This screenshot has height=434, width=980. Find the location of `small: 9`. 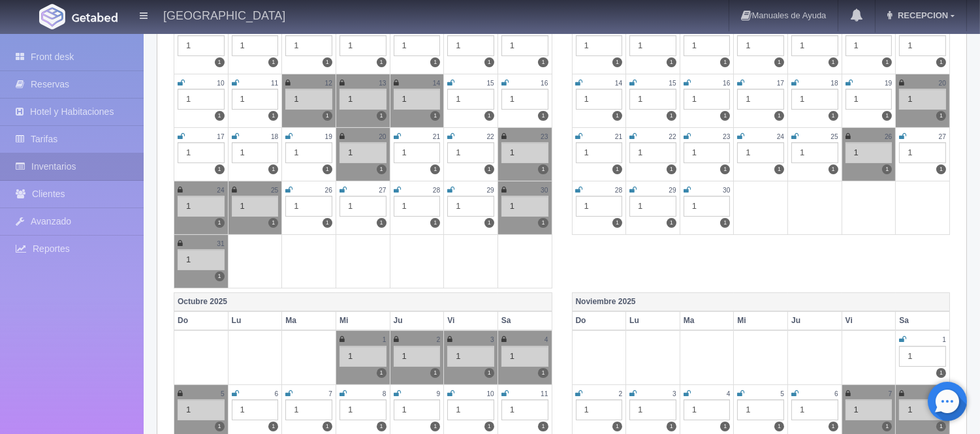

small: 9 is located at coordinates (439, 394).